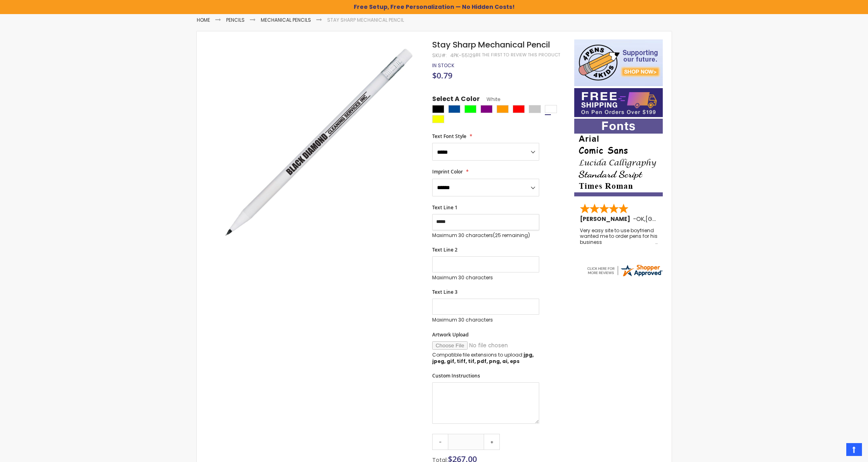 The width and height of the screenshot is (868, 462). What do you see at coordinates (456, 375) in the screenshot?
I see `span: Custom Instructions` at bounding box center [456, 375].